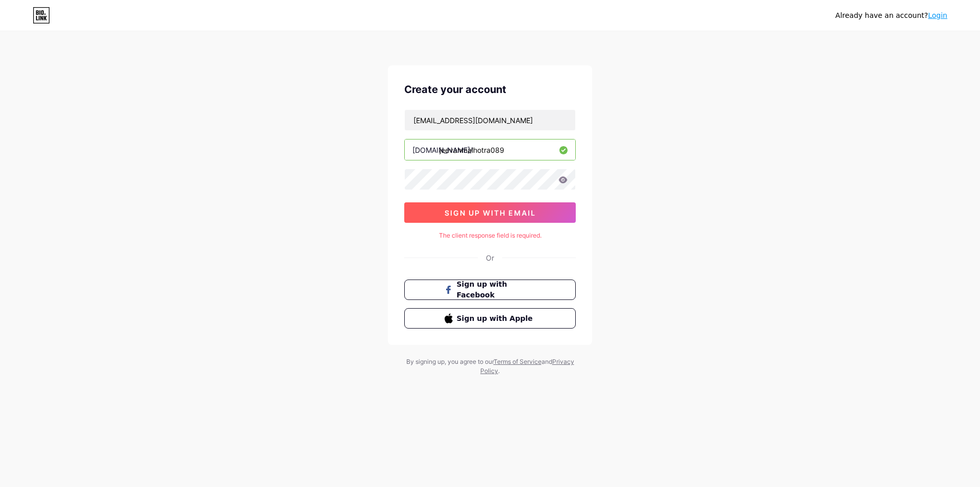  What do you see at coordinates (490, 89) in the screenshot?
I see `div: Create your account` at bounding box center [490, 89].